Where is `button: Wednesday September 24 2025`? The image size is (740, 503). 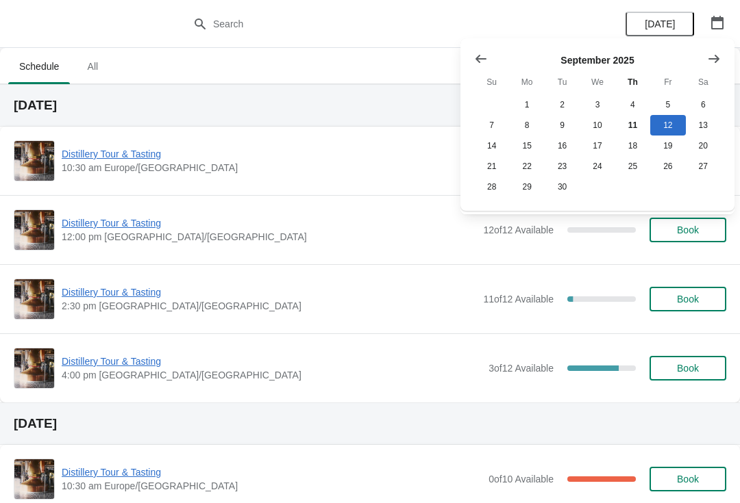 button: Wednesday September 24 2025 is located at coordinates (597, 166).